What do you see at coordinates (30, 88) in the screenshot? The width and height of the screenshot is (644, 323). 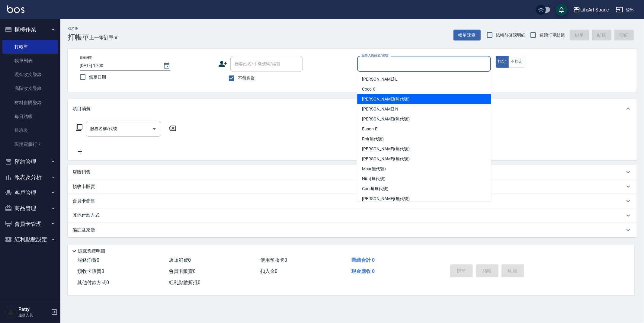 I see `a: 高階收支登錄` at bounding box center [30, 88].